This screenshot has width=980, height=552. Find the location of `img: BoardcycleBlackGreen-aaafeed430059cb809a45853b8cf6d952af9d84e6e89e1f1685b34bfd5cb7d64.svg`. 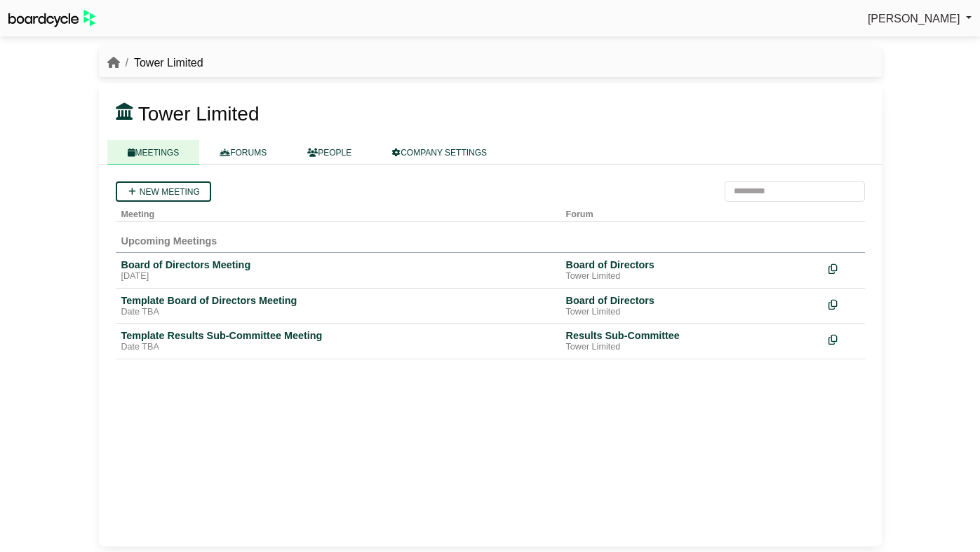

img: BoardcycleBlackGreen-aaafeed430059cb809a45853b8cf6d952af9d84e6e89e1f1685b34bfd5cb7d64.svg is located at coordinates (51, 18).